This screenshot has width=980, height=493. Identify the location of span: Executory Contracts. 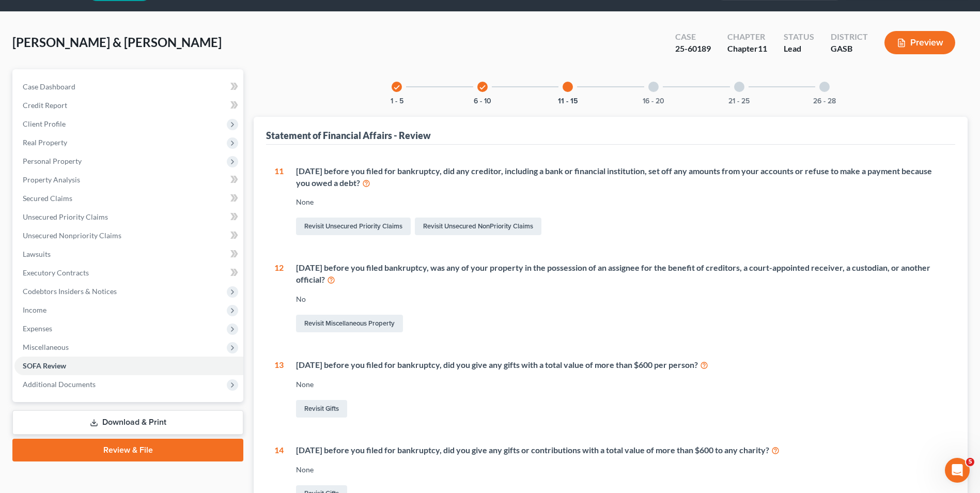
(56, 273).